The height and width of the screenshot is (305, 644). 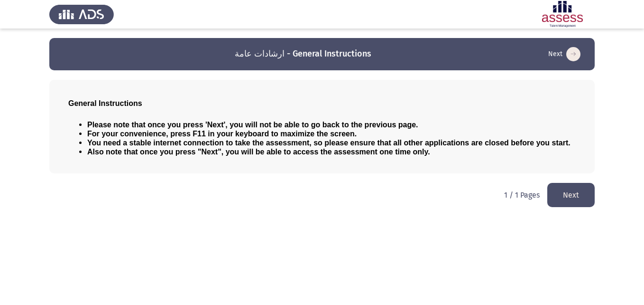 What do you see at coordinates (258, 151) in the screenshot?
I see `span: Also note that once you press "Next", you will be able to access the assessment one time only.` at bounding box center [258, 151].